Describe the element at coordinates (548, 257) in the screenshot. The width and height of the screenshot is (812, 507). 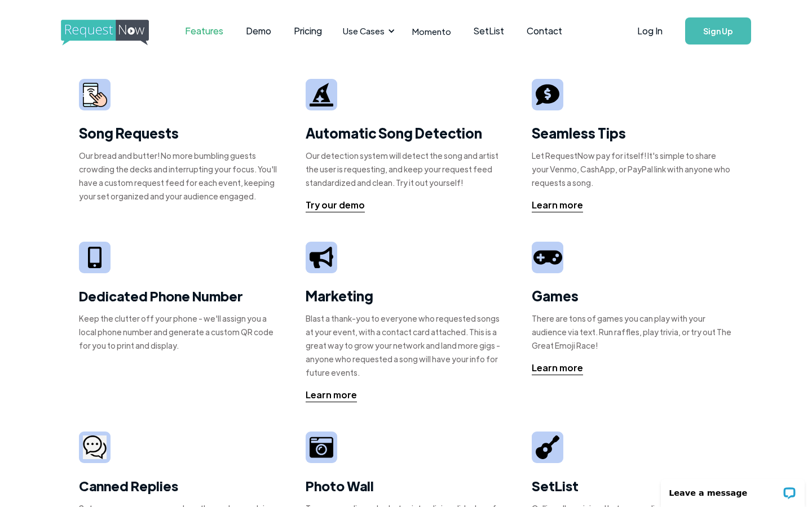
I see `img: video game` at that location.